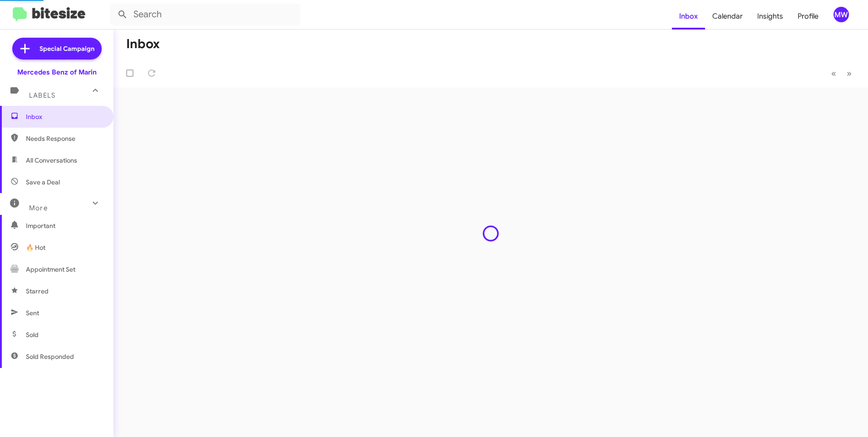 The image size is (868, 437). Describe the element at coordinates (50, 356) in the screenshot. I see `span: Sold Responded` at that location.